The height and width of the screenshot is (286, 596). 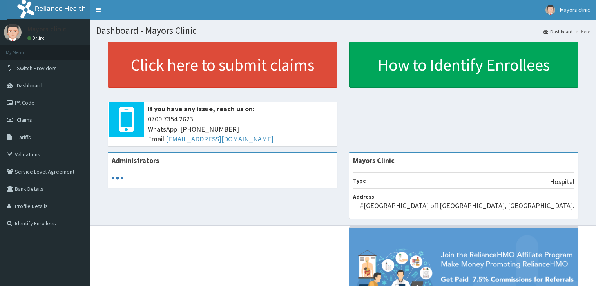 I want to click on span: Tariffs, so click(x=24, y=137).